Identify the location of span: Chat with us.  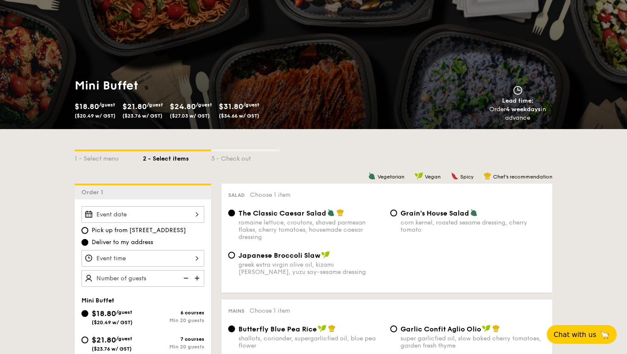
(575, 335).